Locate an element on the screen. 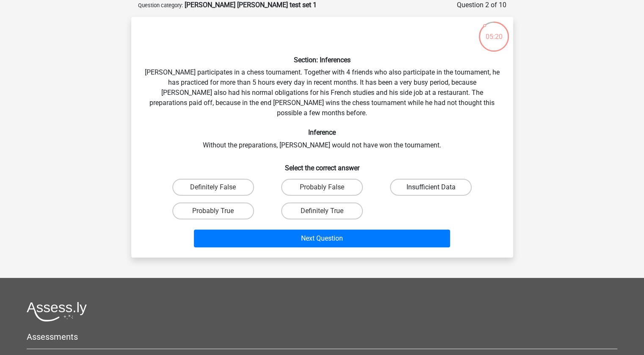 The height and width of the screenshot is (355, 644). h6: Select the correct answer is located at coordinates (322, 164).